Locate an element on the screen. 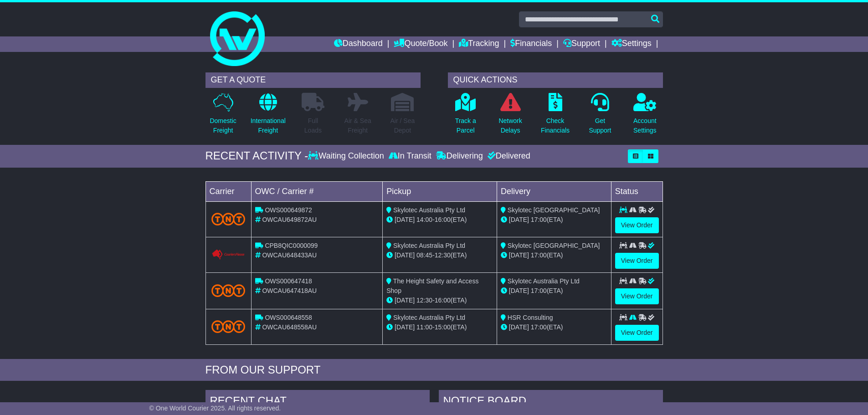  a: Settings is located at coordinates (632, 45).